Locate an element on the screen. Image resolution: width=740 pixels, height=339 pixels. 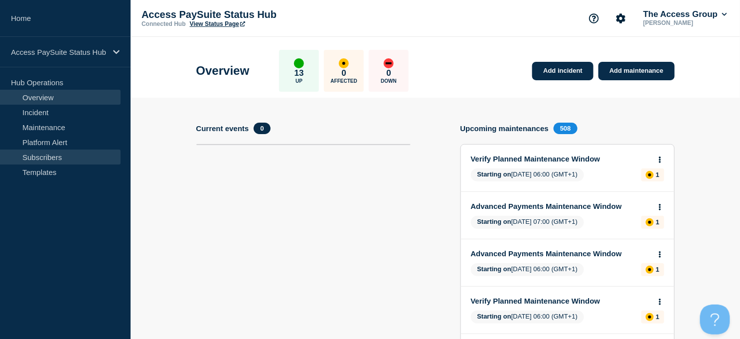
div: up is located at coordinates (299, 63).